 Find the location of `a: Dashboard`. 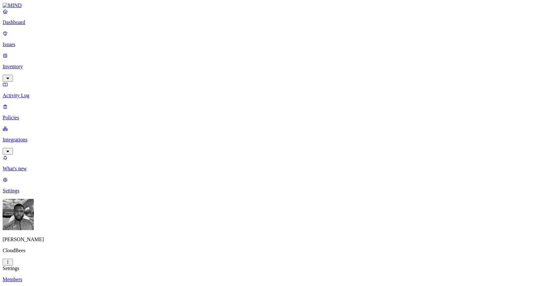

a: Dashboard is located at coordinates (273, 17).